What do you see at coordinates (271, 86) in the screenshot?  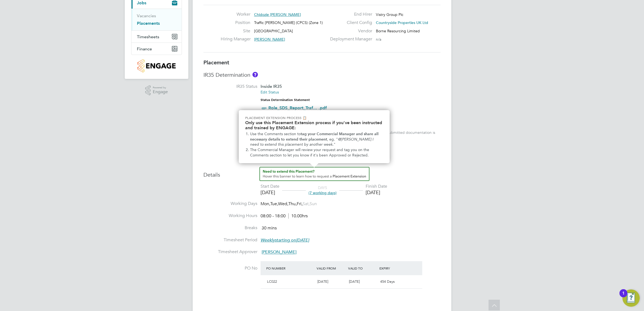 I see `span: Inside IR35` at bounding box center [271, 86].